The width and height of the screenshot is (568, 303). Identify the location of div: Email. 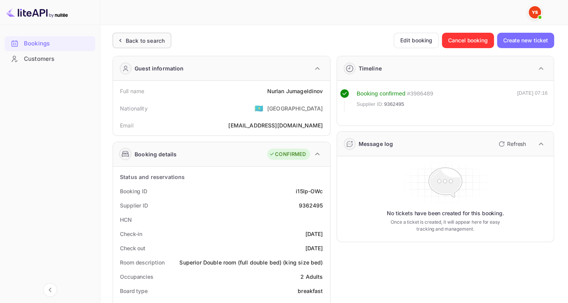
(126, 125).